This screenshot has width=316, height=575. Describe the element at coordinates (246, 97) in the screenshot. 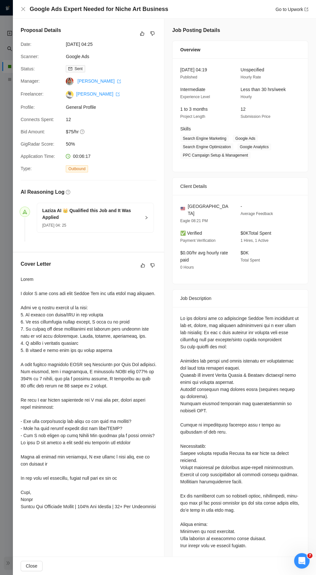

I see `span: Hourly` at that location.